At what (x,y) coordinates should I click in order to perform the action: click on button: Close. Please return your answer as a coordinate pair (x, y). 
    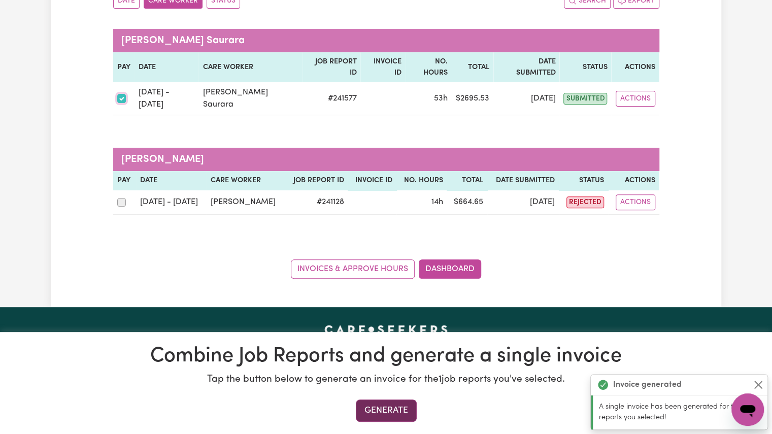
    Looking at the image, I should click on (759, 385).